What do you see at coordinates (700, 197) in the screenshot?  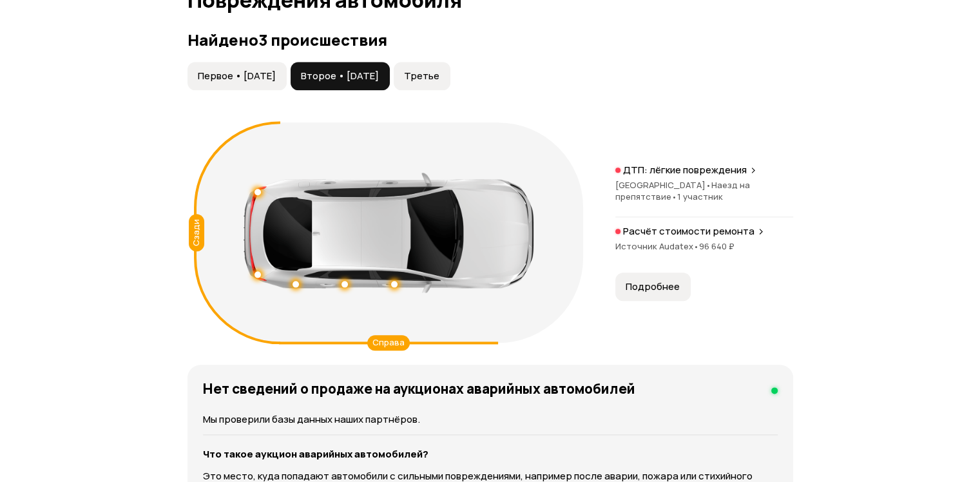 I see `span: 1 участник` at bounding box center [700, 197].